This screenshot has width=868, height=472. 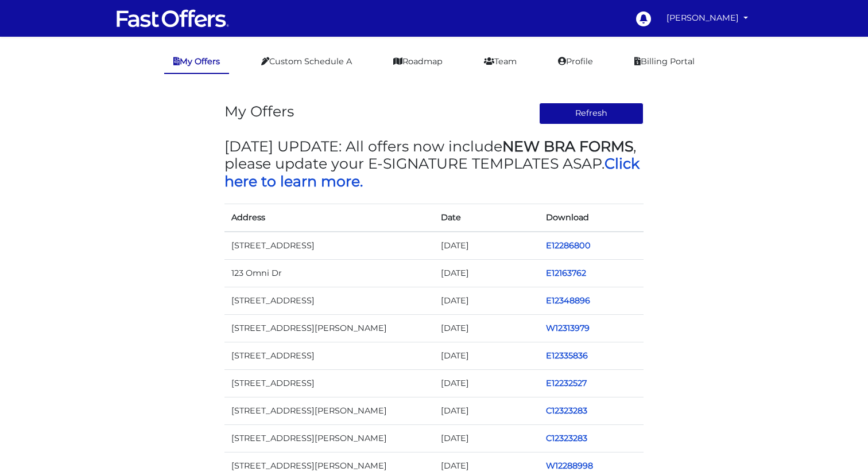 I want to click on a: E12335836, so click(x=567, y=356).